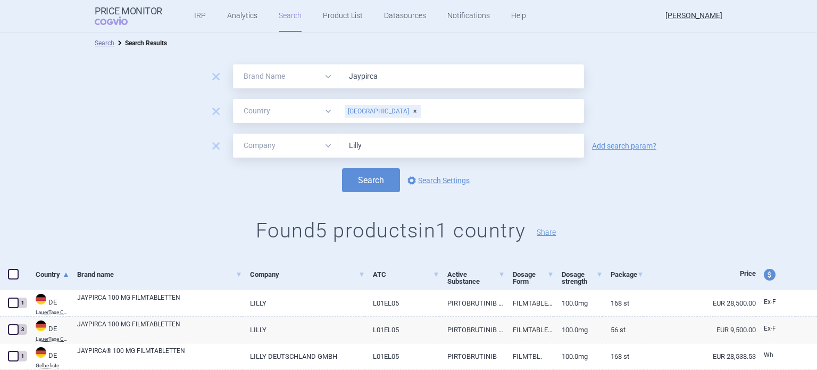  I want to click on a: EUR 28,538.53, so click(699, 356).